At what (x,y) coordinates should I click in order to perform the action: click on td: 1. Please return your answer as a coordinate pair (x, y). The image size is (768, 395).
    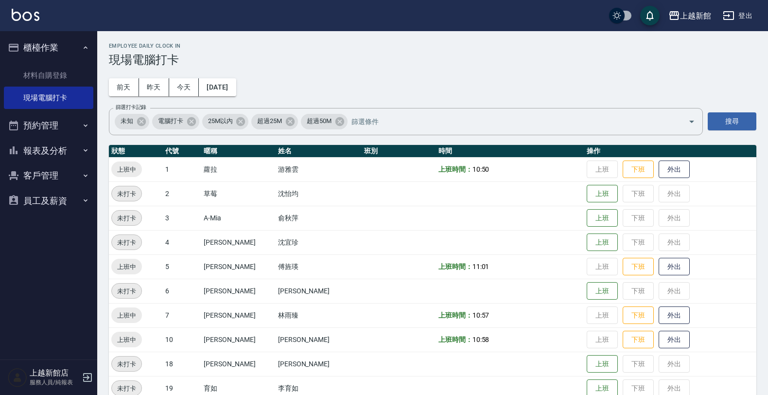
    Looking at the image, I should click on (182, 169).